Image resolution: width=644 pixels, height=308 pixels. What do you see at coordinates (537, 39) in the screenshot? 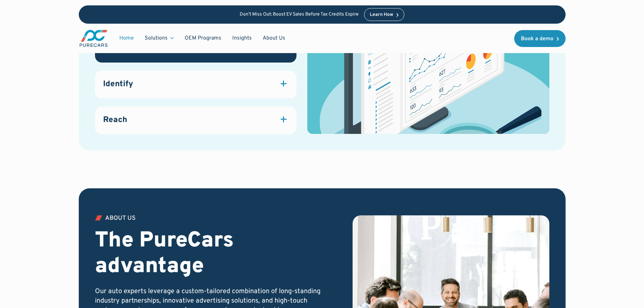
I see `div: Book a demo` at bounding box center [537, 39].